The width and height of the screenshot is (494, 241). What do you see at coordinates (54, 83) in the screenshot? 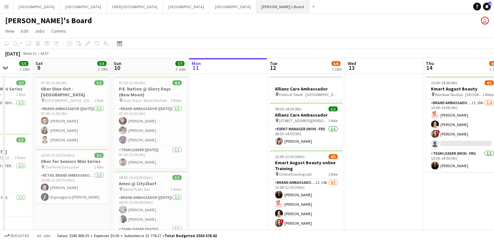
I see `span: 07:00-11:00 (4h)` at bounding box center [54, 83].